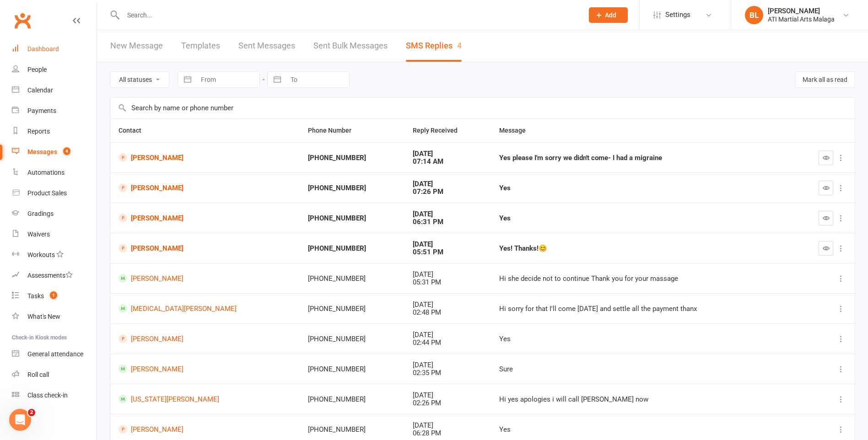  Describe the element at coordinates (642, 279) in the screenshot. I see `div: Hi she decide not to continue Thank you for your massage` at that location.